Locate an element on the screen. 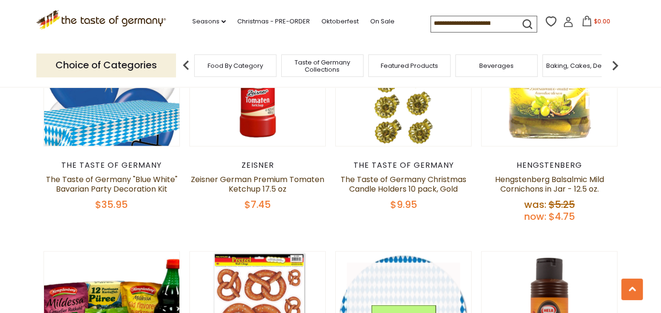 The width and height of the screenshot is (661, 313). span: $5.25 is located at coordinates (562, 204).